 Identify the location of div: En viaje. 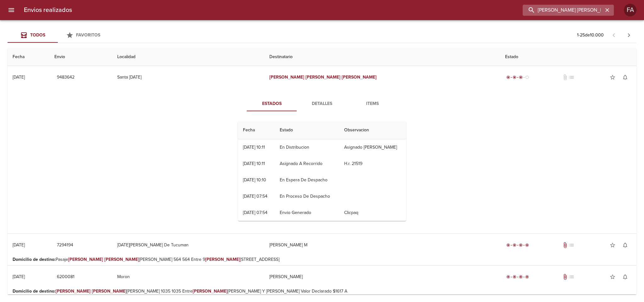
(518, 77).